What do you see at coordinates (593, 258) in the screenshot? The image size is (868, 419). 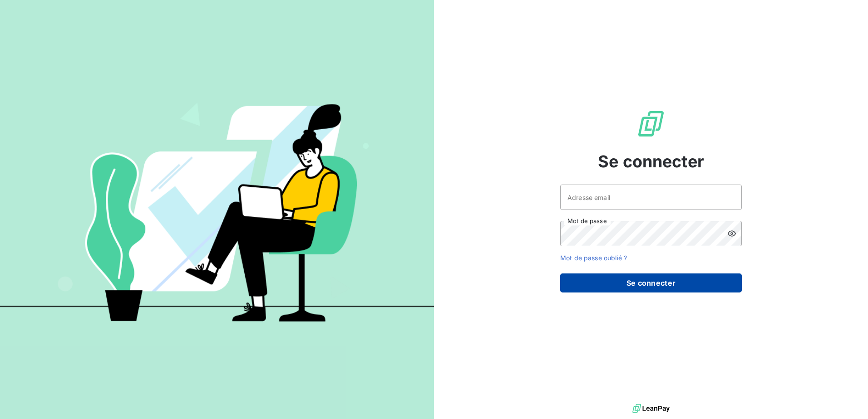 I see `a: Mot de passe oublié ?` at bounding box center [593, 258].